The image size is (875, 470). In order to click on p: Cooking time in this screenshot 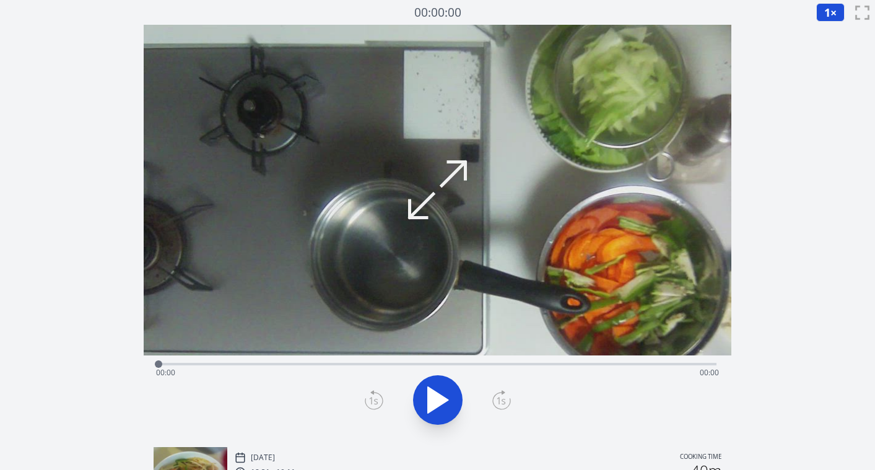, I will do `click(700, 457)`.